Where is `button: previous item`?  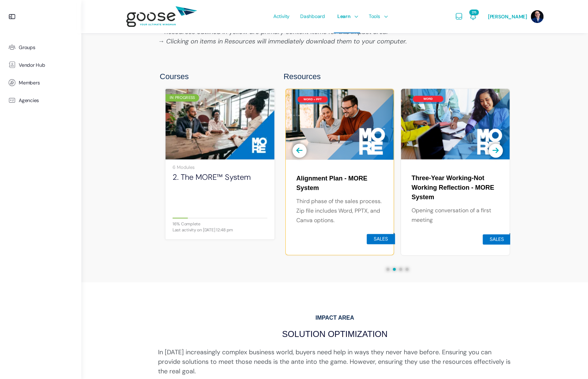
button: previous item is located at coordinates (300, 150).